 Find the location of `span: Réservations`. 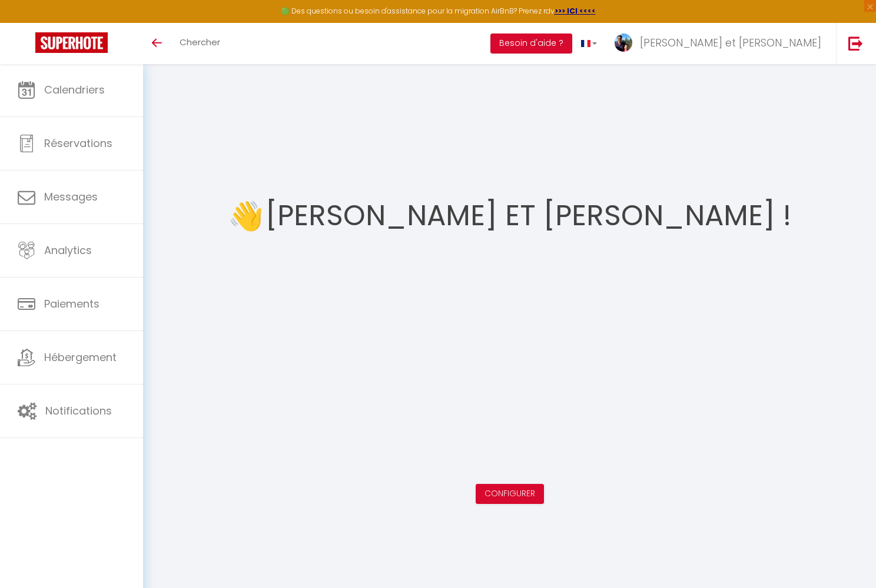

span: Réservations is located at coordinates (79, 143).